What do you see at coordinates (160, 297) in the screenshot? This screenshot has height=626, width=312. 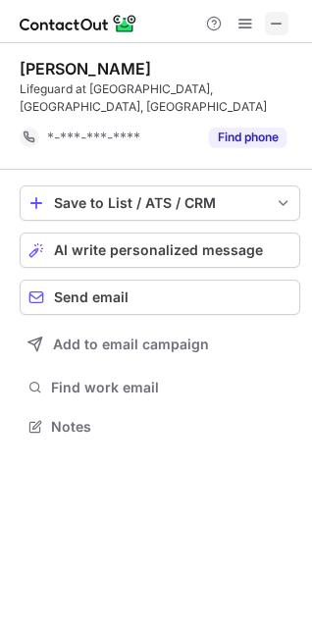 I see `button: Send email` at bounding box center [160, 297].